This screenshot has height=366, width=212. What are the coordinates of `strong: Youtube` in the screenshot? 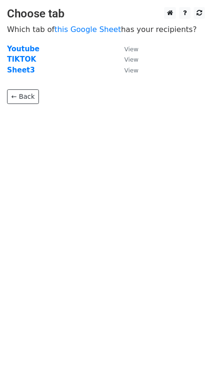 It's located at (23, 49).